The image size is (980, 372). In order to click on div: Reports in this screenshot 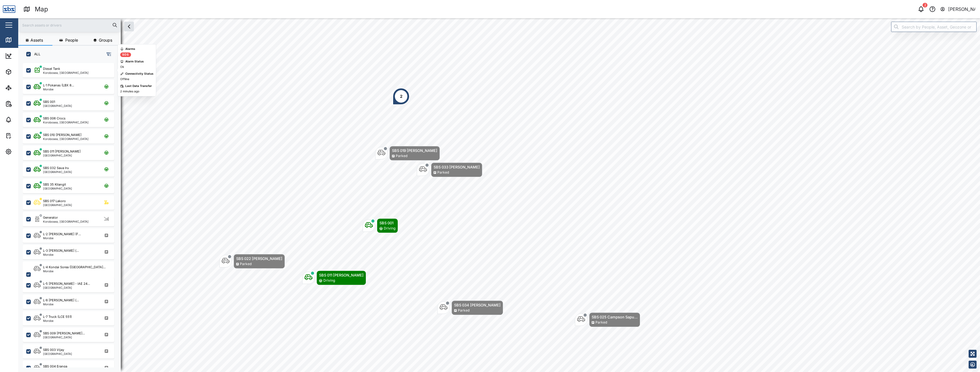, I will do `click(24, 104)`.